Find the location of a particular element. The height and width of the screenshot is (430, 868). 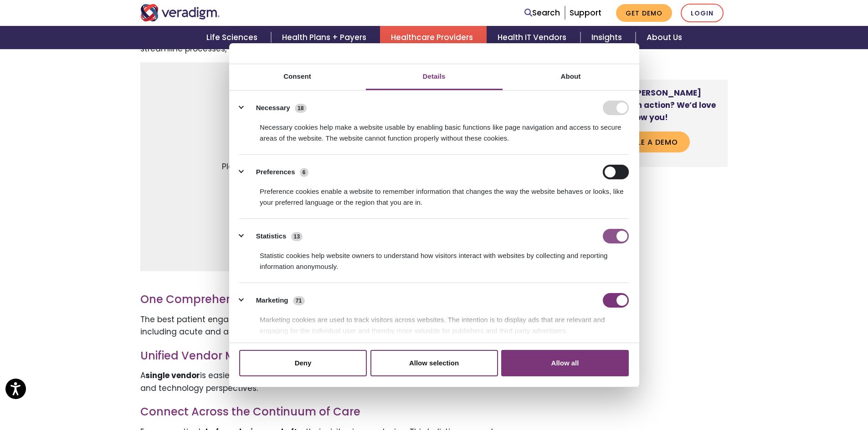

a: Get Demo is located at coordinates (644, 13).